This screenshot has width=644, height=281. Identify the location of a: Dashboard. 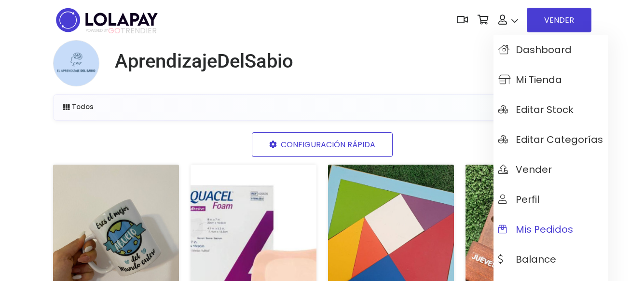
(551, 50).